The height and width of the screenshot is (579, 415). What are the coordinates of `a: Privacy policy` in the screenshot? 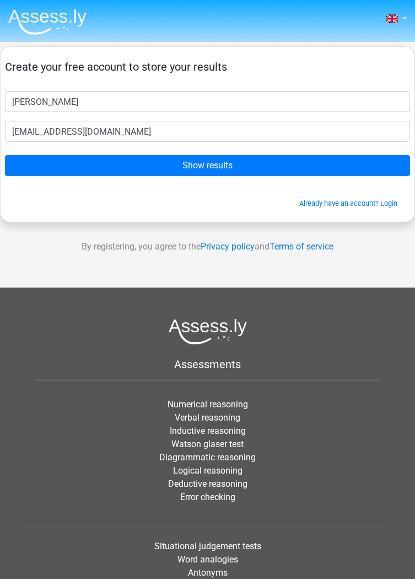 It's located at (228, 246).